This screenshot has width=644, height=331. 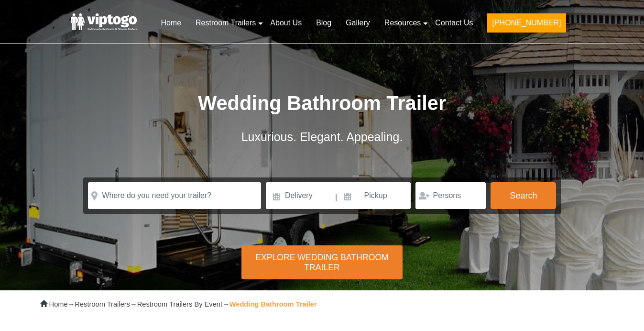 What do you see at coordinates (453, 23) in the screenshot?
I see `a: Contact Us` at bounding box center [453, 23].